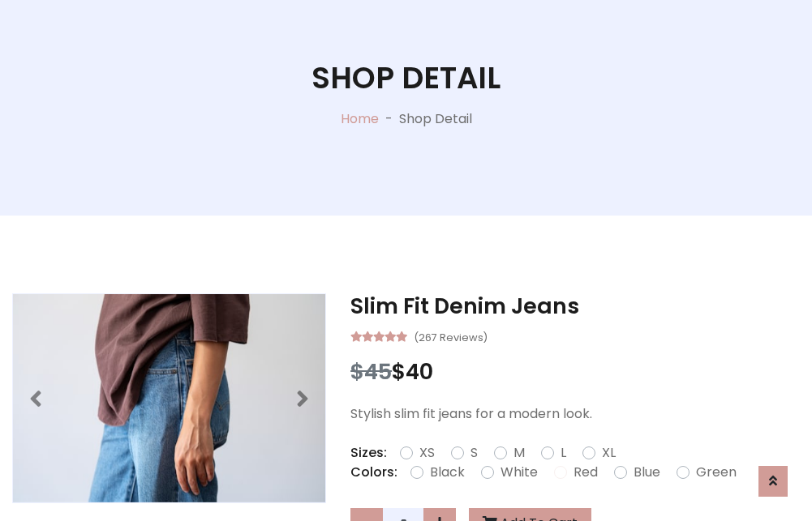 The height and width of the screenshot is (521, 812). What do you see at coordinates (575, 414) in the screenshot?
I see `p: Stylish slim fit jeans for a modern look.` at bounding box center [575, 414].